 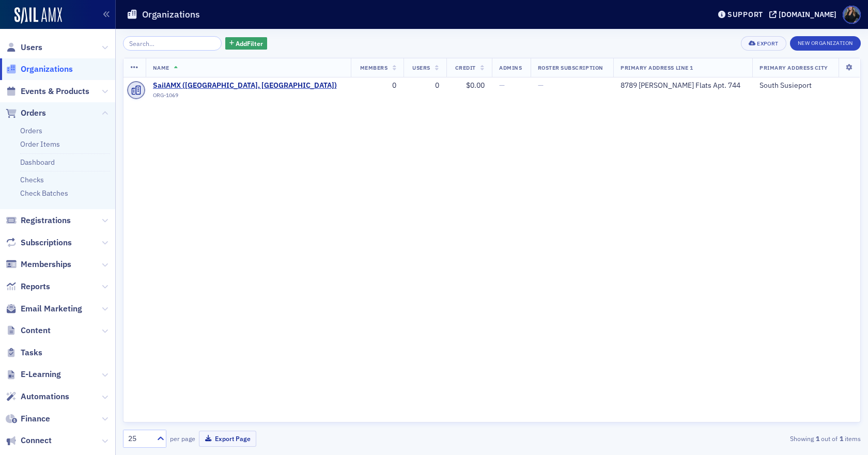 I want to click on span: Content, so click(x=36, y=330).